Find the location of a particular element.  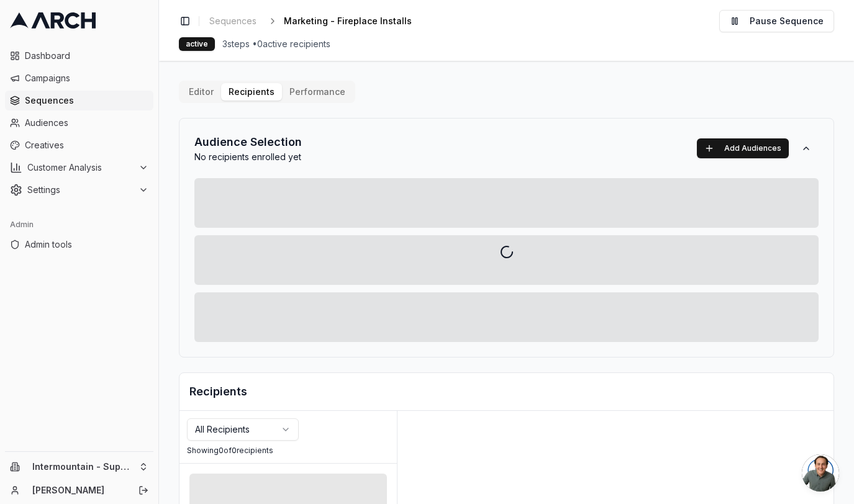

span: Sequences is located at coordinates (86, 101).